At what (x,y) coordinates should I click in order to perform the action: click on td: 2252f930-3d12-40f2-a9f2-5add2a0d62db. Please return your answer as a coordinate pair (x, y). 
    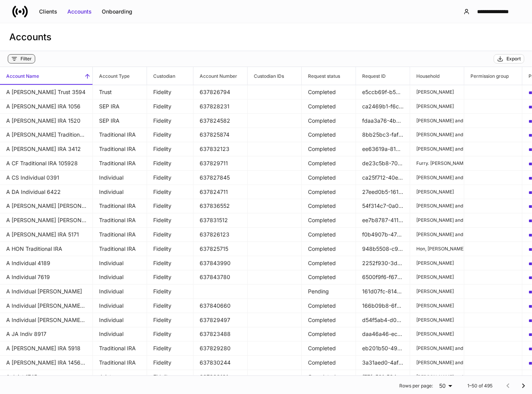
    Looking at the image, I should click on (383, 263).